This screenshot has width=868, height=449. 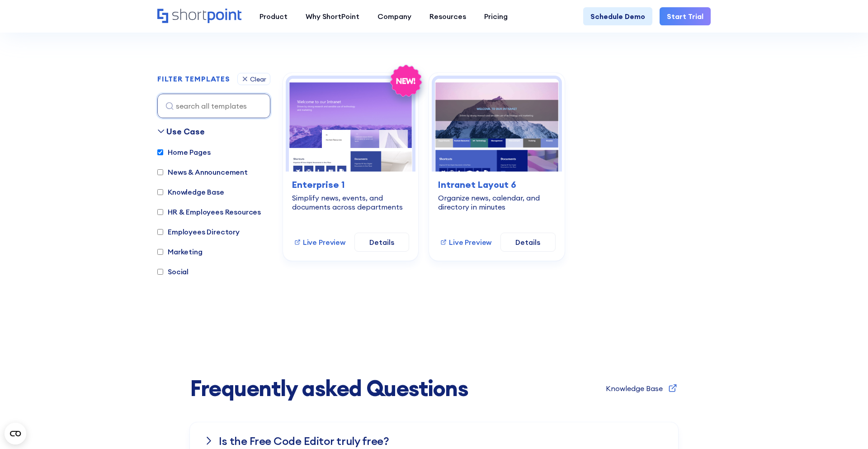 I want to click on label: Knowledge Base, so click(x=191, y=192).